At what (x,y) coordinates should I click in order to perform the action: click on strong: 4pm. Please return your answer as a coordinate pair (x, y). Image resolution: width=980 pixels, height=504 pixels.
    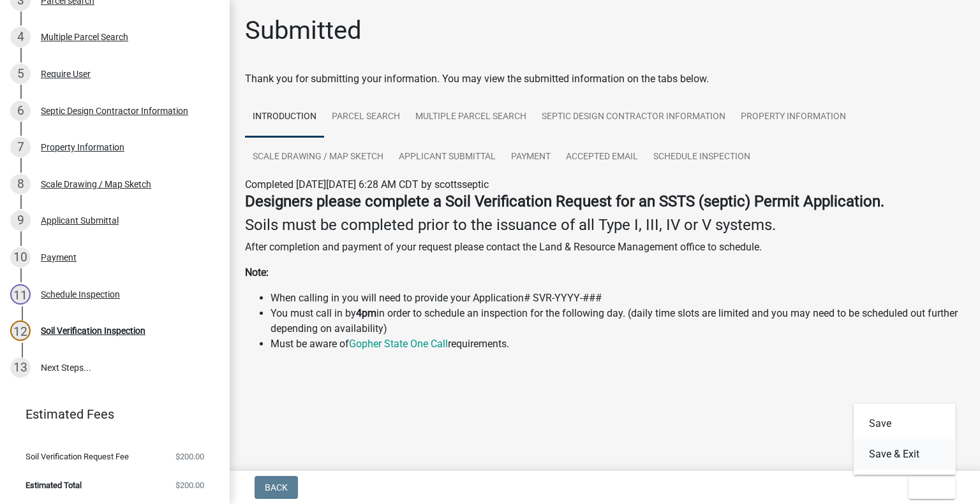
    Looking at the image, I should click on (366, 313).